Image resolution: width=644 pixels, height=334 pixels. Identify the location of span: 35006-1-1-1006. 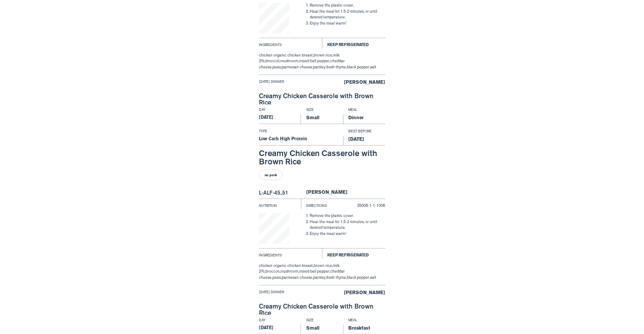
(371, 206).